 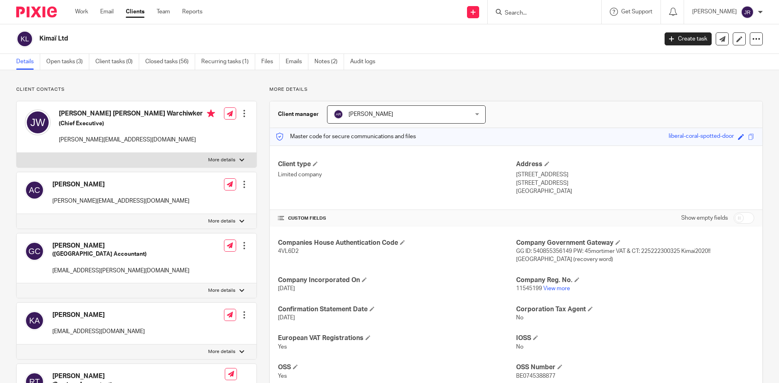 I want to click on h4: Company Government Gateway, so click(x=635, y=243).